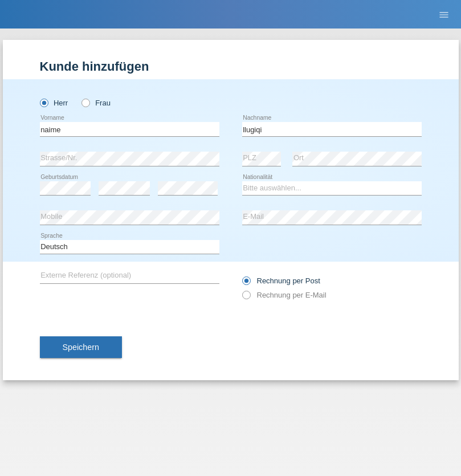 The width and height of the screenshot is (461, 476). What do you see at coordinates (231, 66) in the screenshot?
I see `h1: Kunde hinzufügen` at bounding box center [231, 66].